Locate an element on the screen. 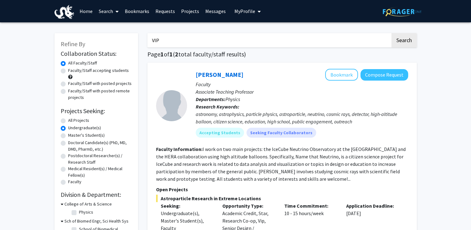 The image size is (471, 230). h1: Page of ( total faculty/staff results) is located at coordinates (282, 54).